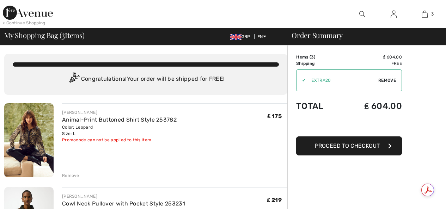 The width and height of the screenshot is (446, 209). Describe the element at coordinates (275, 116) in the screenshot. I see `span: ₤ 175` at that location.